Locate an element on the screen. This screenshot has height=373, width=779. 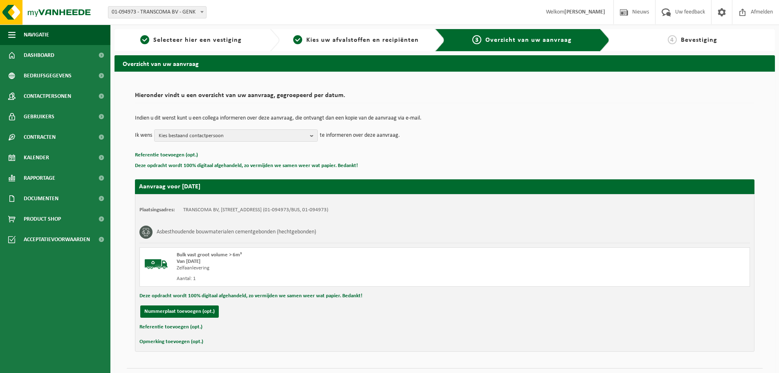
span: Dashboard is located at coordinates (39, 55).